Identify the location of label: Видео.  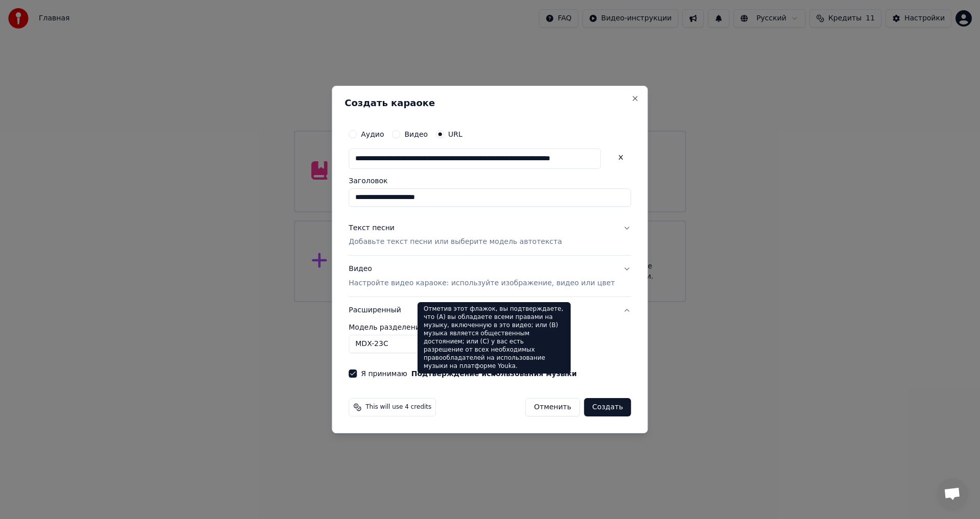
(416, 134).